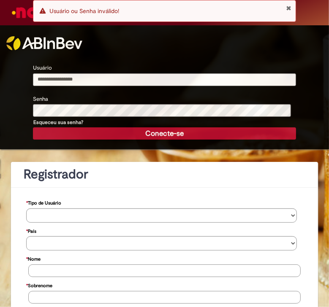 This screenshot has height=307, width=329. Describe the element at coordinates (44, 203) in the screenshot. I see `font: Tipo de Usuário` at that location.